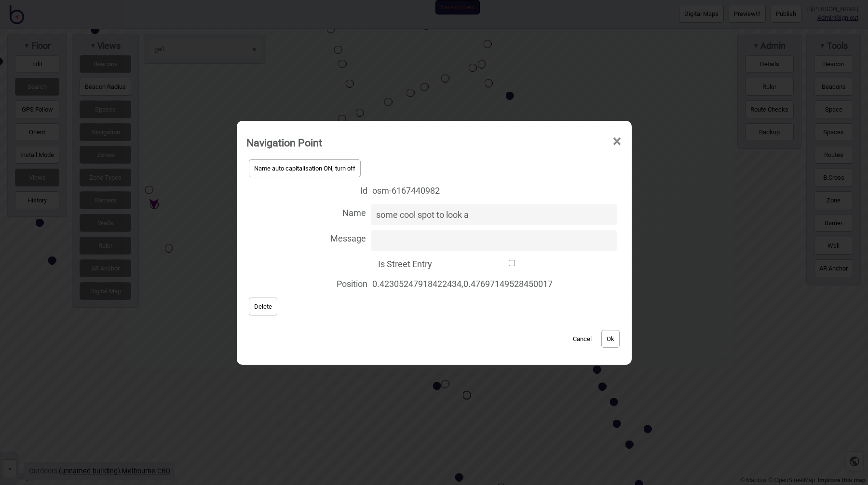  What do you see at coordinates (610, 338) in the screenshot?
I see `button: Ok` at bounding box center [610, 338].